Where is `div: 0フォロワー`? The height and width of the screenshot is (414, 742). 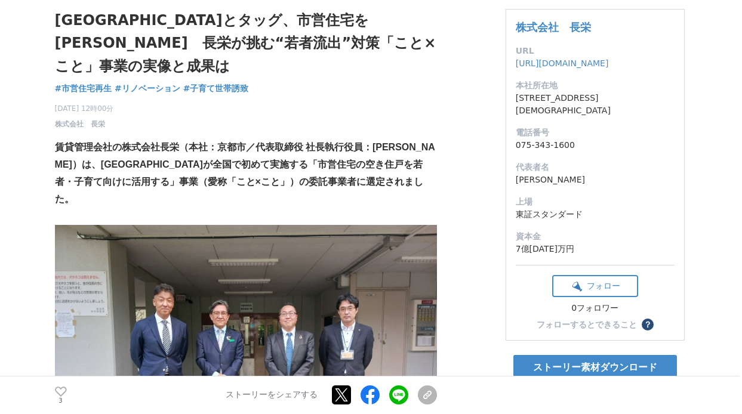 div: 0フォロワー is located at coordinates (595, 309).